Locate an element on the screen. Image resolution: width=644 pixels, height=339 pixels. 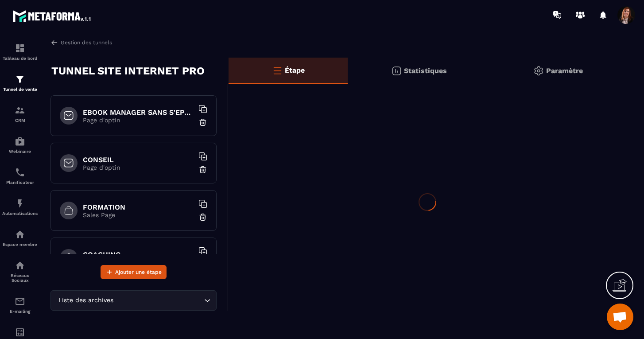
p: TUNNEL SITE INTERNET PRO is located at coordinates (128, 71).